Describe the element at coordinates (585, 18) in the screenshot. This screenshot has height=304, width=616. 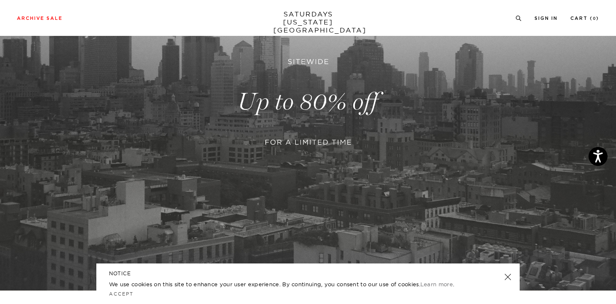
I see `a: Cart (0)` at that location.